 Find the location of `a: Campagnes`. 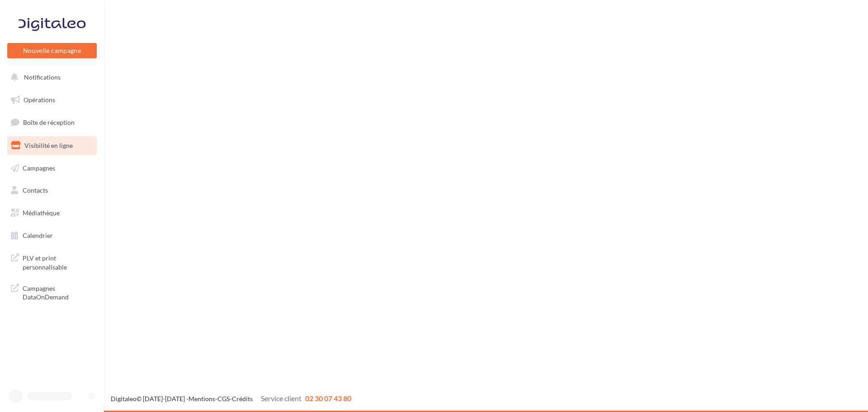

a: Campagnes is located at coordinates (52, 168).